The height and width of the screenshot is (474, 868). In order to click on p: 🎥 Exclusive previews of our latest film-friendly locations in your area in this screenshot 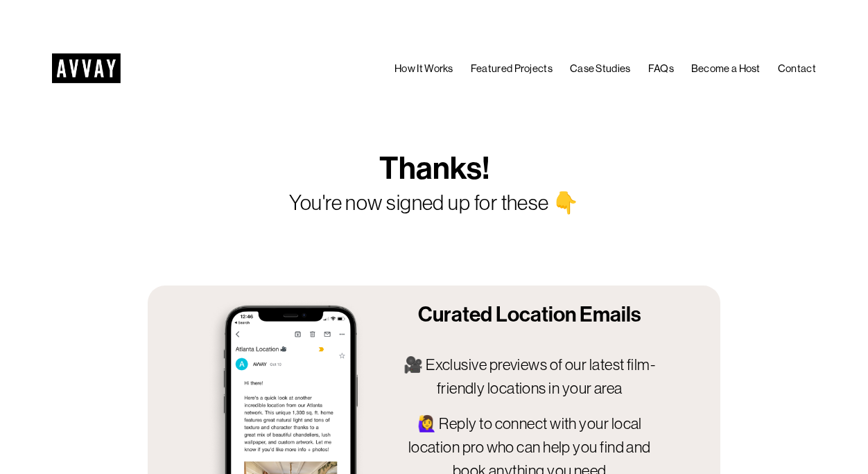, I will do `click(529, 377)`.